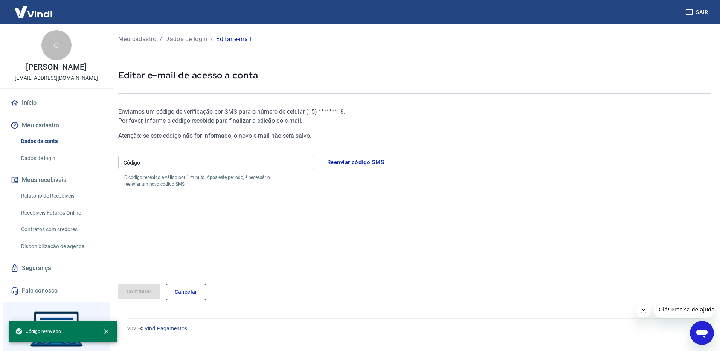  What do you see at coordinates (56, 180) in the screenshot?
I see `button: Meus recebíveis` at bounding box center [56, 180].